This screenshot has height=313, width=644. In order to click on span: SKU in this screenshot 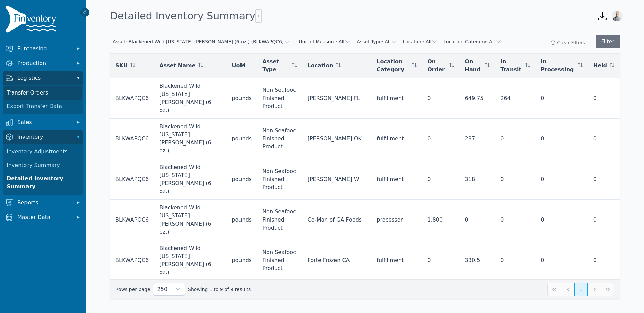, I will do `click(121, 65)`.